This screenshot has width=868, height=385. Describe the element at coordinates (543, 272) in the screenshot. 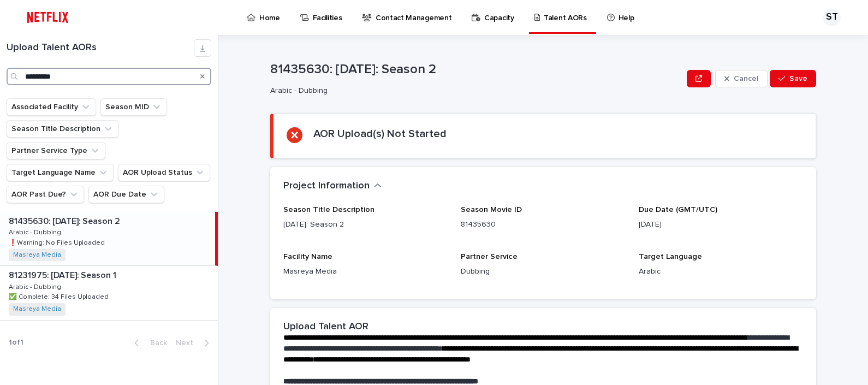

I see `p: Dubbing` at that location.